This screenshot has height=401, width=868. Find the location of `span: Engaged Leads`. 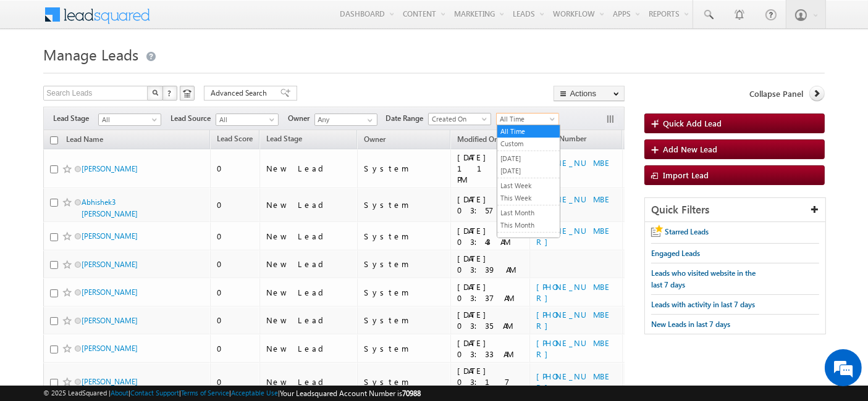

span: Engaged Leads is located at coordinates (676, 253).